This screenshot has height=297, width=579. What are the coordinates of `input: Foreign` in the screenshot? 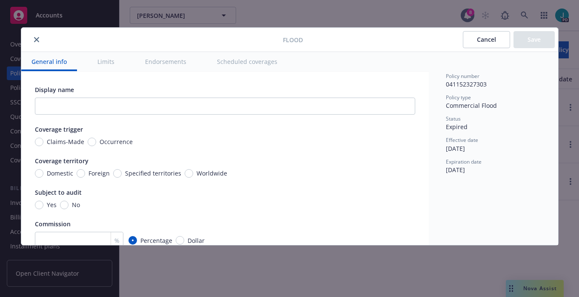 It's located at (81, 173).